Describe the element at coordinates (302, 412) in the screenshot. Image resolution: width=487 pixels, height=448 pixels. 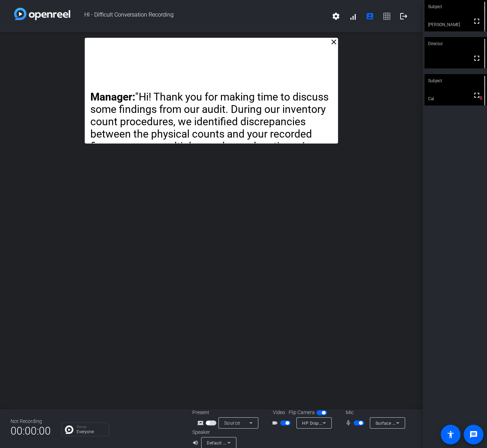
I see `span: Flip Camera` at that location.